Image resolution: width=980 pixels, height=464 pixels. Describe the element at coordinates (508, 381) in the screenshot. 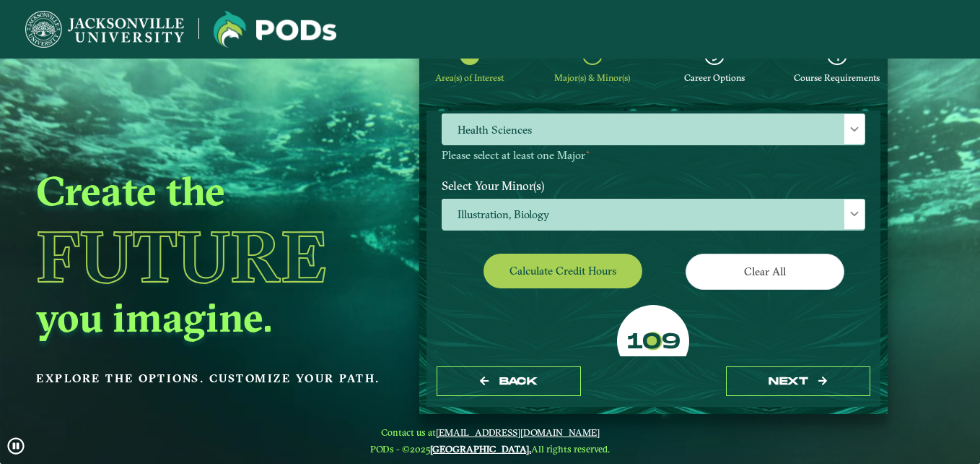

I see `button: Back` at that location.